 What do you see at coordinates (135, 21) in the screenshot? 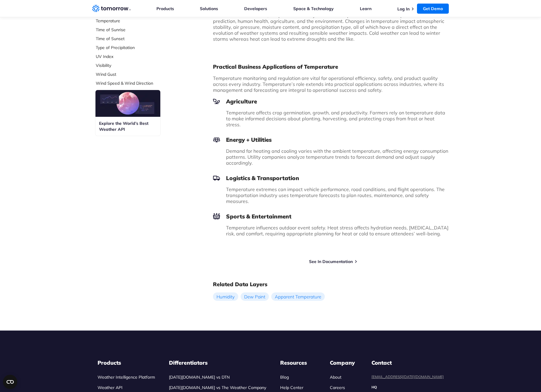
I see `a: Temperature` at bounding box center [135, 21].